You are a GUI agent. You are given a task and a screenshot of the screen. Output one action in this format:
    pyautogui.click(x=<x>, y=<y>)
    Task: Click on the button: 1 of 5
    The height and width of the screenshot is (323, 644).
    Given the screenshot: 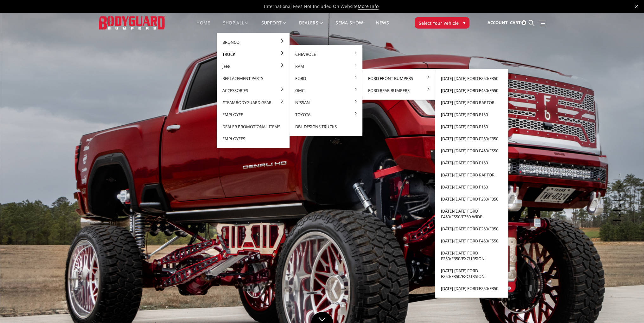 What is the action you would take?
    pyautogui.click(x=619, y=175)
    